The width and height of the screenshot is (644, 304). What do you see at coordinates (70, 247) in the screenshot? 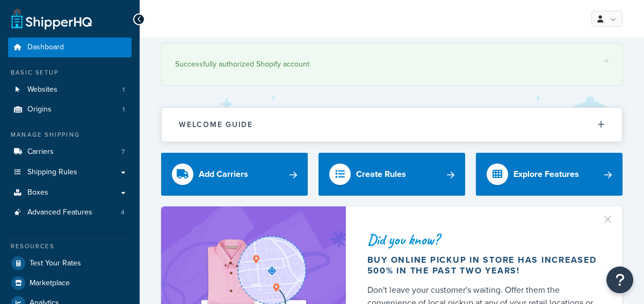
I see `div: Resources` at bounding box center [70, 247].